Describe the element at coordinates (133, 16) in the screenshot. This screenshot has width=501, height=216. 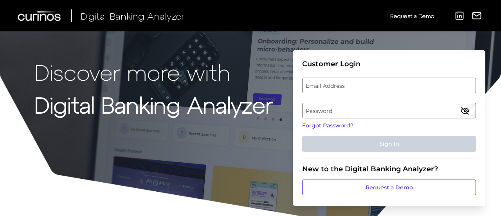
I see `span: Digital Banking Analyzer` at that location.